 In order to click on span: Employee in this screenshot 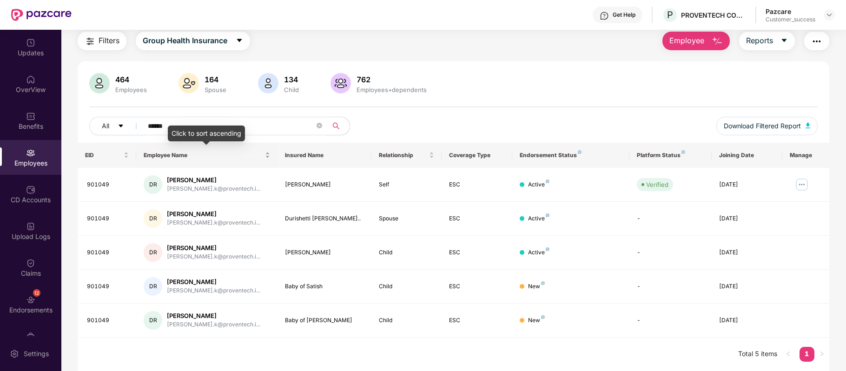, I will do `click(686, 40)`.